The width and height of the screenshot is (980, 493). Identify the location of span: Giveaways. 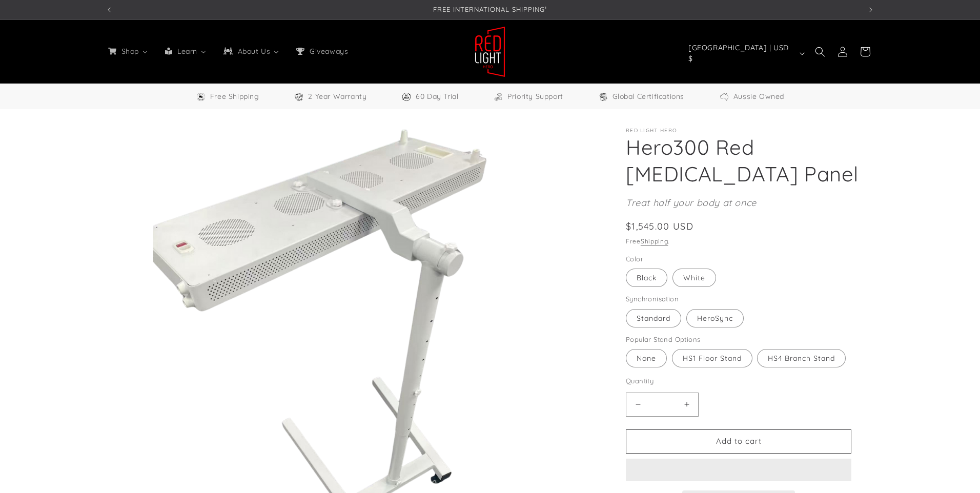
(328, 51).